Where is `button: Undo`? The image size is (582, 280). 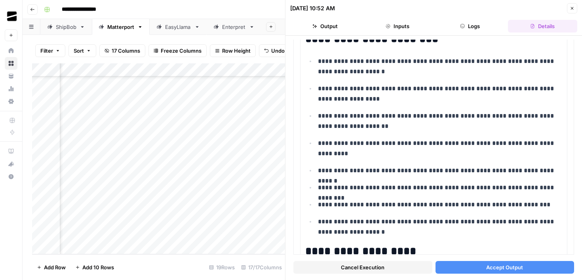 button: Undo is located at coordinates (274, 51).